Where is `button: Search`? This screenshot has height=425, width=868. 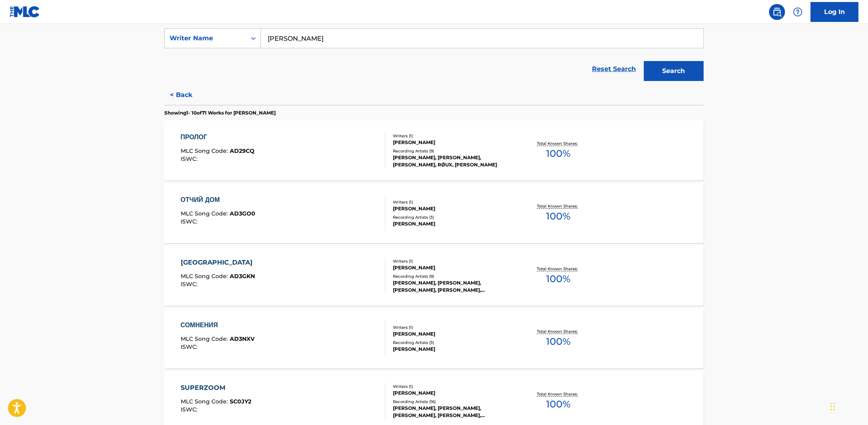 button: Search is located at coordinates (674, 71).